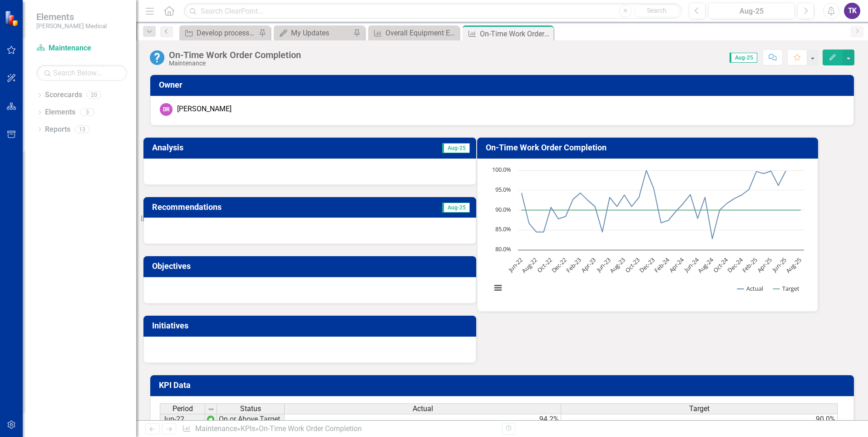 Image resolution: width=868 pixels, height=437 pixels. What do you see at coordinates (502, 169) in the screenshot?
I see `text: 100.0%` at bounding box center [502, 169].